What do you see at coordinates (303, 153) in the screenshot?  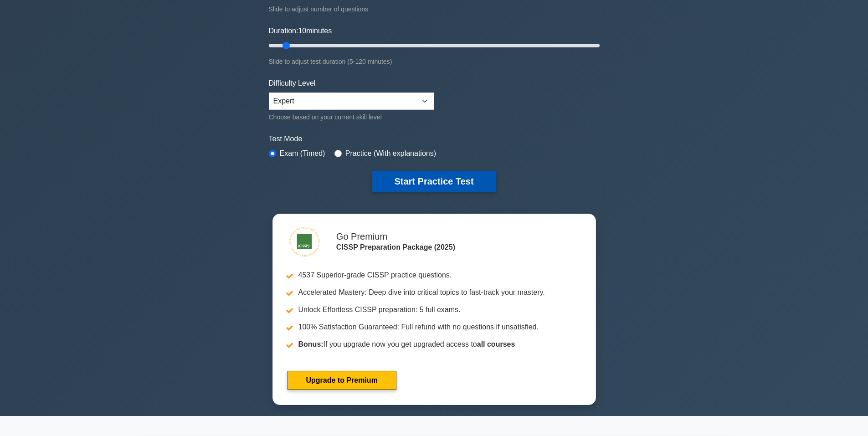 I see `label: Exam (Timed)` at bounding box center [303, 153].